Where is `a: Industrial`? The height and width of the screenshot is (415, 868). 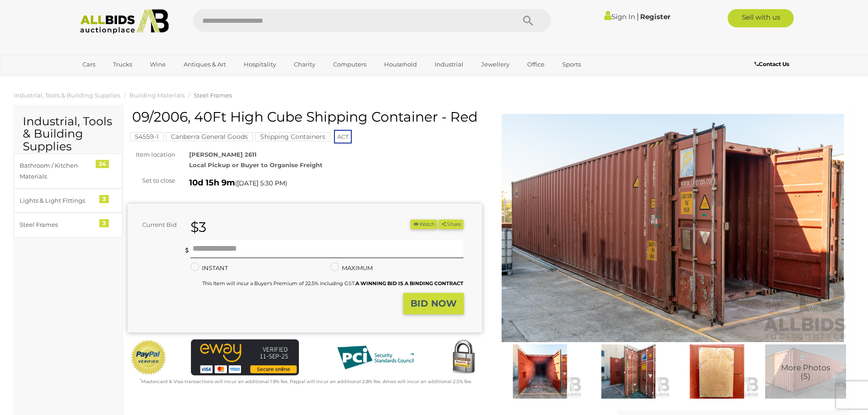 a: Industrial is located at coordinates (449, 64).